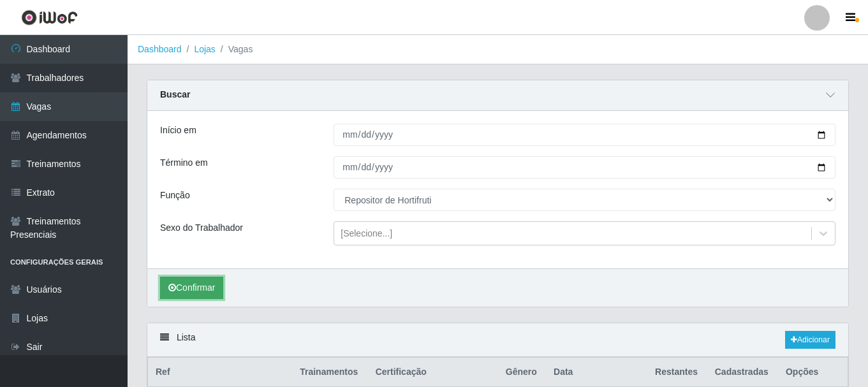  Describe the element at coordinates (202, 228) in the screenshot. I see `label: Sexo do Trabalhador` at that location.